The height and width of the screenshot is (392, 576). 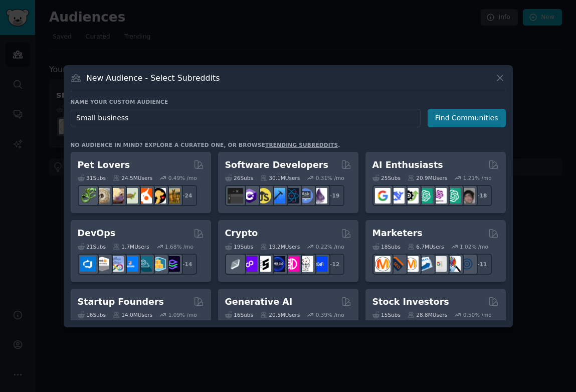 What do you see at coordinates (88, 263) in the screenshot?
I see `img: azuredevops` at bounding box center [88, 263].